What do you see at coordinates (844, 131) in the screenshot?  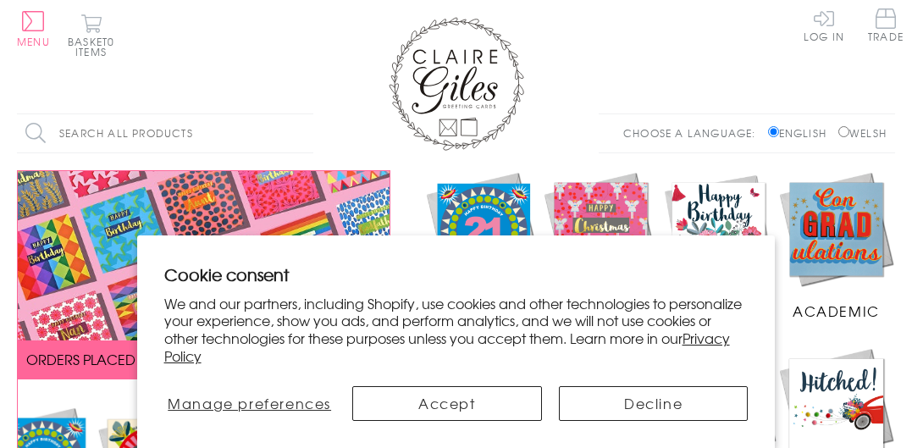 I see `input: Welsh` at bounding box center [844, 131].